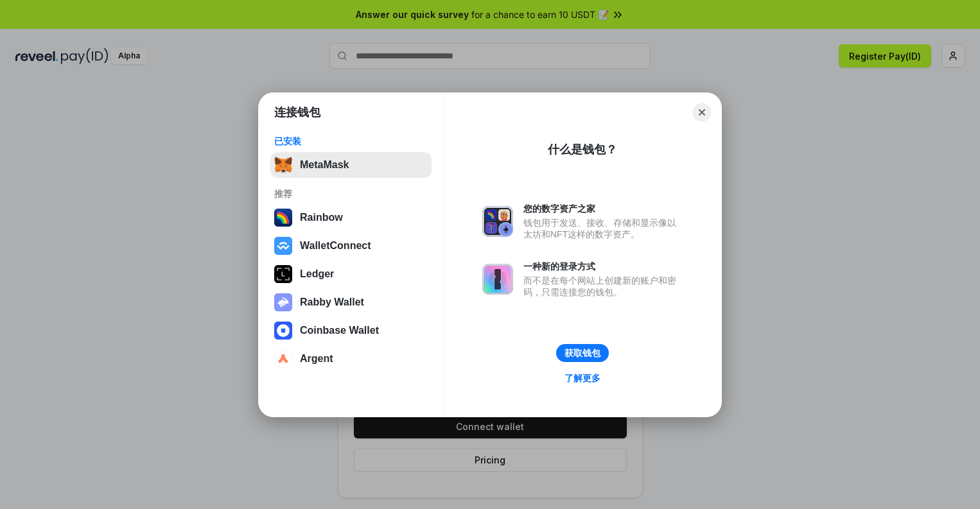 This screenshot has height=509, width=980. I want to click on button: Rainbow, so click(351, 217).